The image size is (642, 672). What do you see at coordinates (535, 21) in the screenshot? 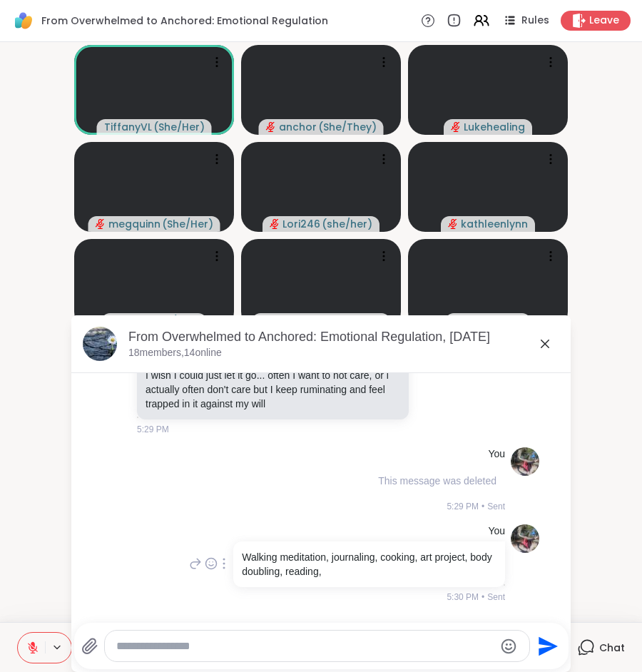
I see `span: Rules` at bounding box center [535, 21].